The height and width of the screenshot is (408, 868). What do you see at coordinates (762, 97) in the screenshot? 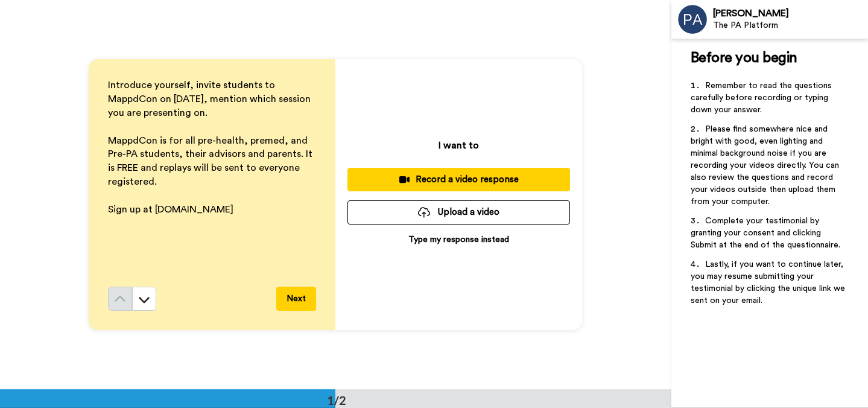
I see `span: Remember to read the questions carefully before recording or typing down your answer.` at bounding box center [762, 97].